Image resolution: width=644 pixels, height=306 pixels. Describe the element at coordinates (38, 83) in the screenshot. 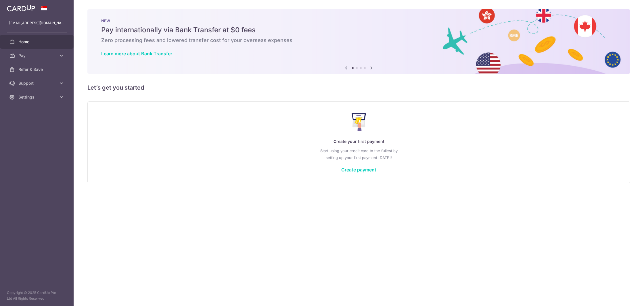

I see `span: Support` at that location.